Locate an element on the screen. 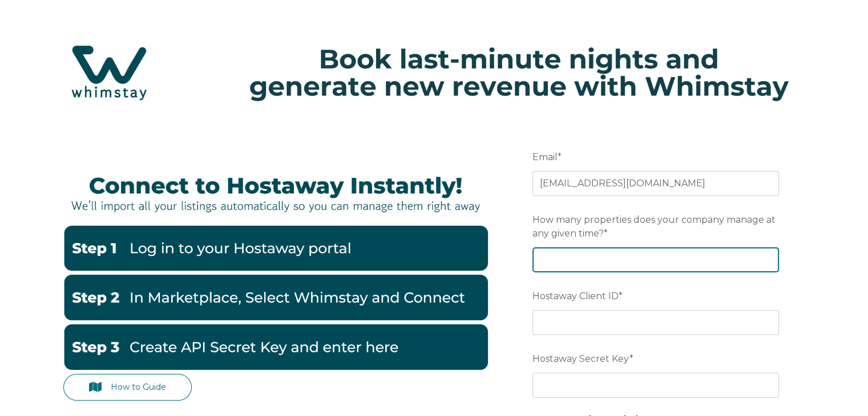  img: Hostaway2 is located at coordinates (275, 298).